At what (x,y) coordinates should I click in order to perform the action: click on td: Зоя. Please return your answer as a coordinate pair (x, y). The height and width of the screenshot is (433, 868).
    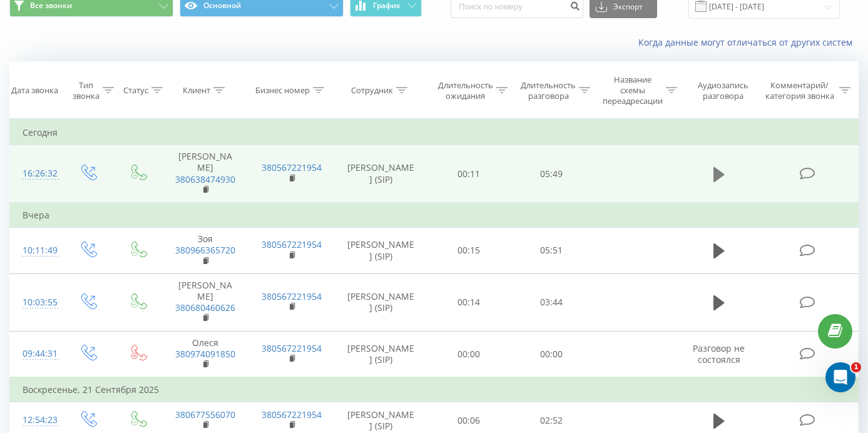
    Looking at the image, I should click on (205, 251).